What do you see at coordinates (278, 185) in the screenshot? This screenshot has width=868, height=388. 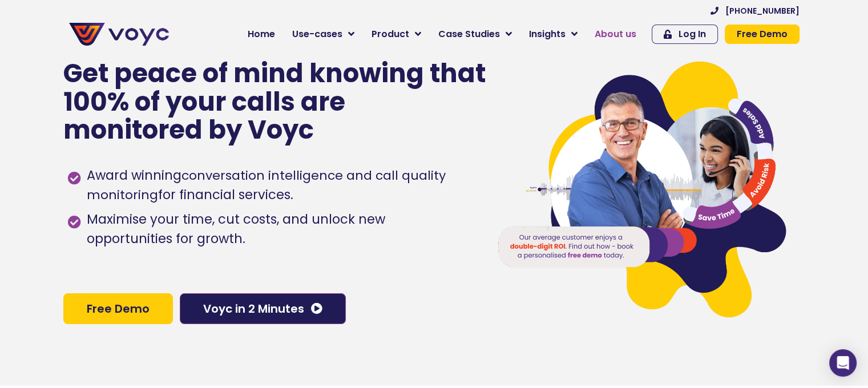 I see `span: Award winning for financial services.` at bounding box center [278, 185].